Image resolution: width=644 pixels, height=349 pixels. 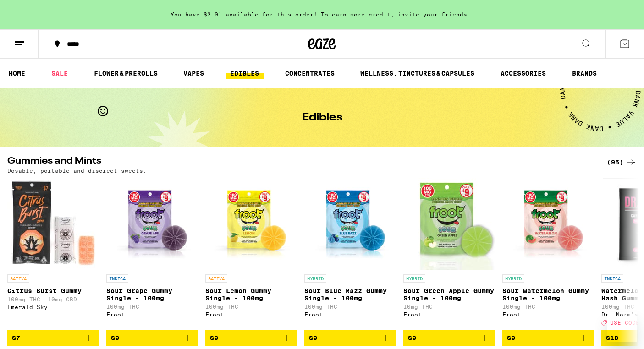 What do you see at coordinates (125, 73) in the screenshot?
I see `a: FLOWER & PREROLLS` at bounding box center [125, 73].